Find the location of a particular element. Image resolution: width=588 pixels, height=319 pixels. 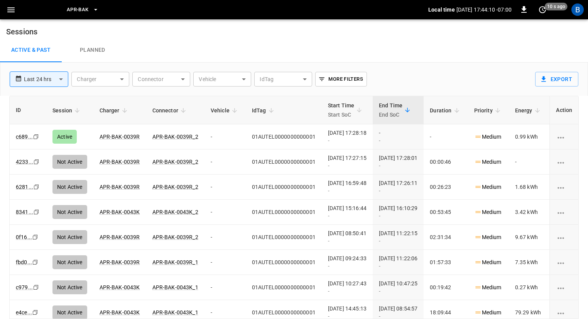

a: APR-BAK-0043K_1 is located at coordinates (175, 312).